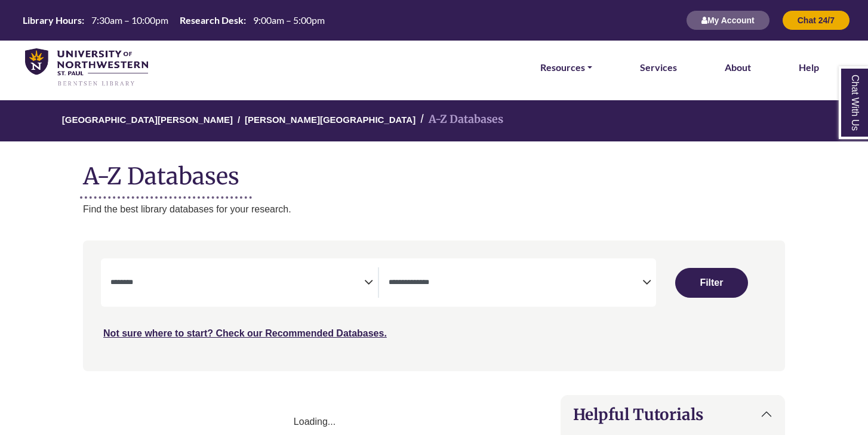 This screenshot has width=868, height=435. Describe the element at coordinates (174, 19) in the screenshot. I see `table: Hours Today` at that location.